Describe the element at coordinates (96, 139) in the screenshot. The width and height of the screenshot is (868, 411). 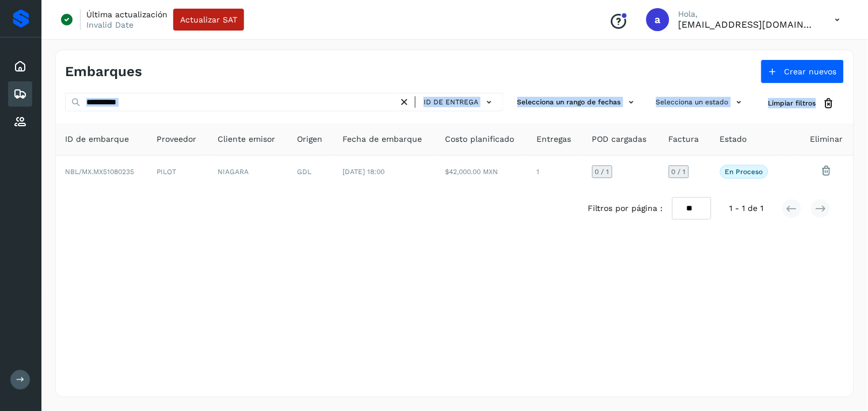
I see `span: ID de embarque` at that location.